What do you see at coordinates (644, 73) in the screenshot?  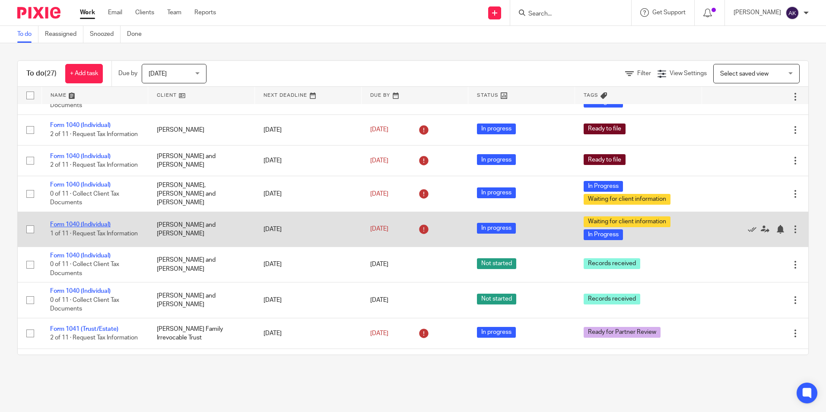 I see `span: Filter` at bounding box center [644, 73].